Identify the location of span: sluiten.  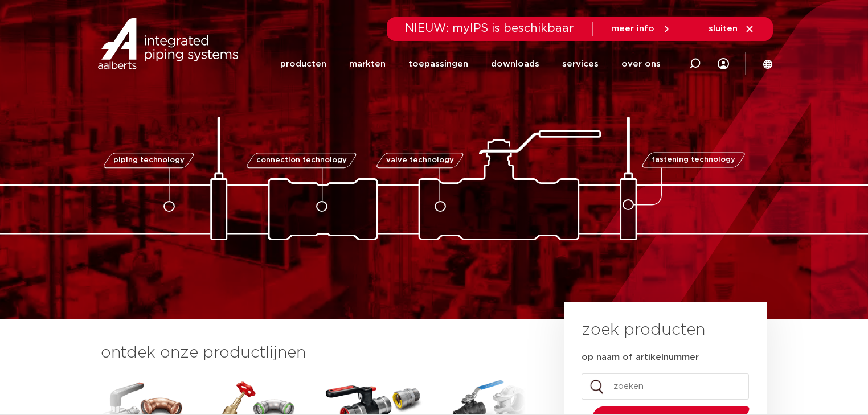
(723, 29).